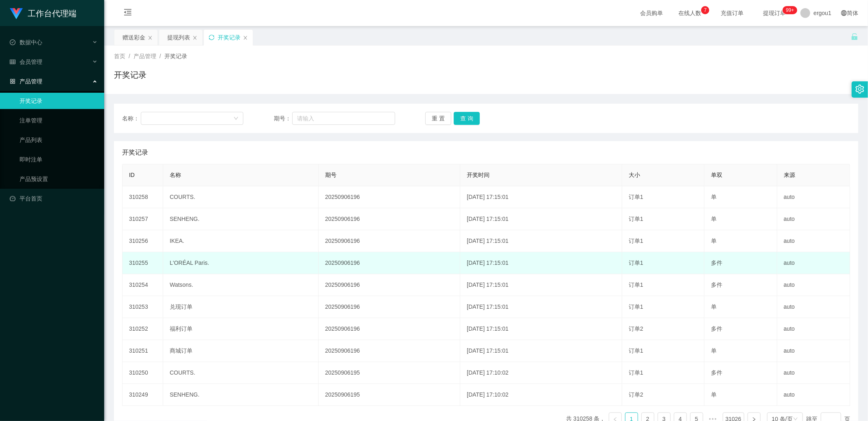 This screenshot has height=421, width=868. Describe the element at coordinates (128, 14) in the screenshot. I see `i: 图标: menu-fold` at that location.